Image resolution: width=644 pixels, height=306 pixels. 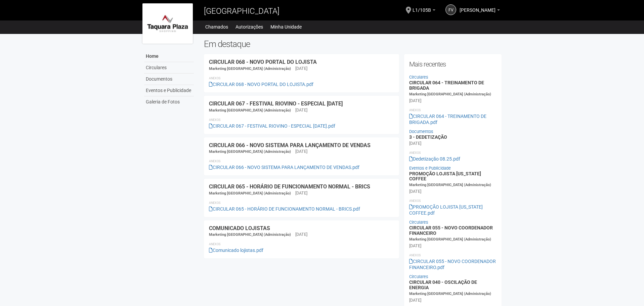 I want to click on a: FV, so click(x=451, y=10).